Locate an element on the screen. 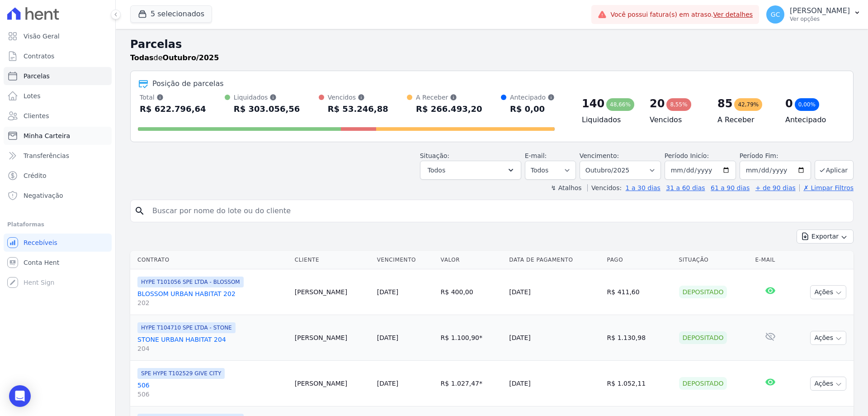  div: Posição de parcelas is located at coordinates (188, 84).